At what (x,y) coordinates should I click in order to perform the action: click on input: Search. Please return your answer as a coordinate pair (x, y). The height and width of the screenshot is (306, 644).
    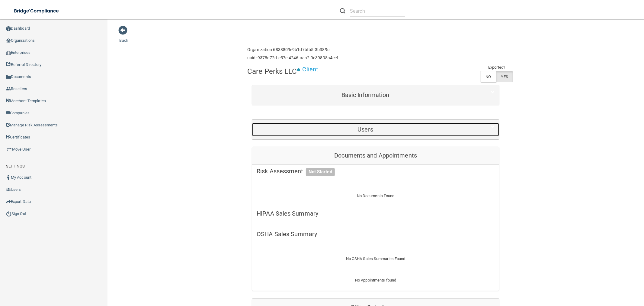
    Looking at the image, I should click on (377, 11).